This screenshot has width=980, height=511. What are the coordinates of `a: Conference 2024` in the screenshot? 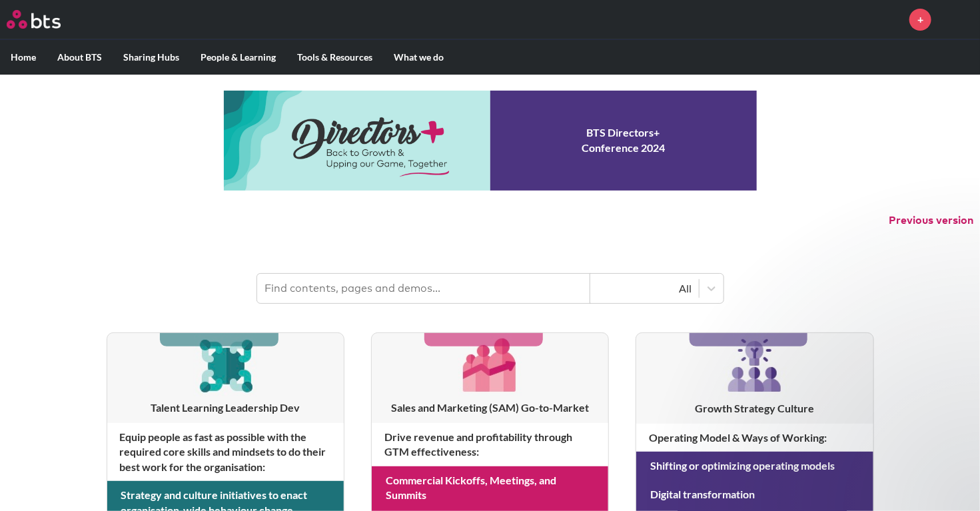 It's located at (490, 140).